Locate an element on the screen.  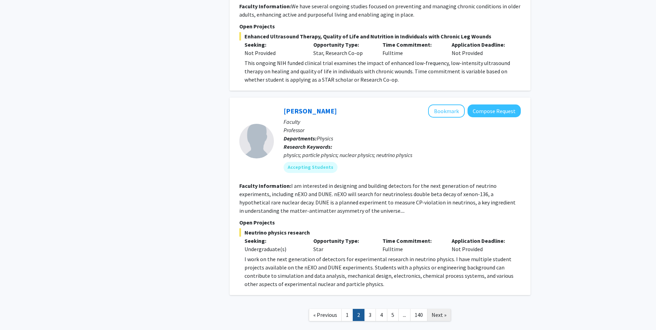
a: 3 is located at coordinates (370, 315).